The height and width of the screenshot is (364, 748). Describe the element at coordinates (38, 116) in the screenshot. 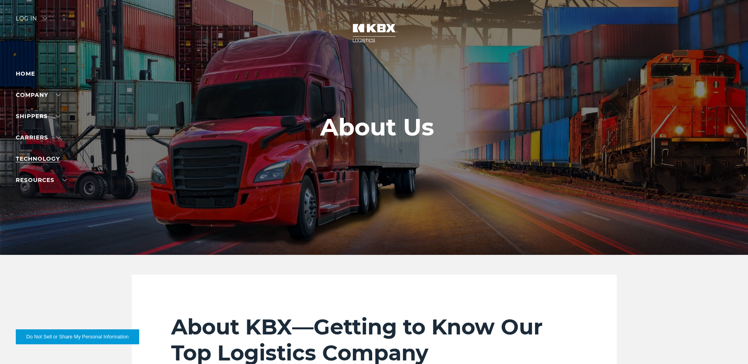

I see `a: SHIPPERS` at that location.